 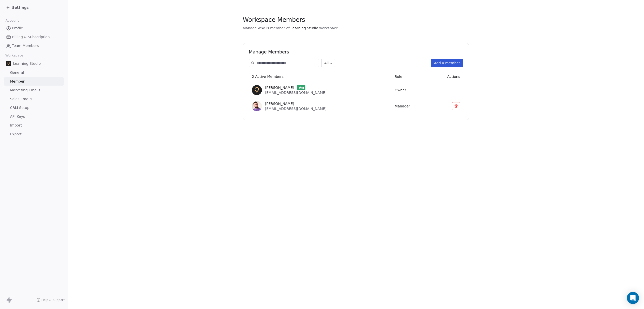 What do you see at coordinates (301, 87) in the screenshot?
I see `span: You` at bounding box center [301, 87].